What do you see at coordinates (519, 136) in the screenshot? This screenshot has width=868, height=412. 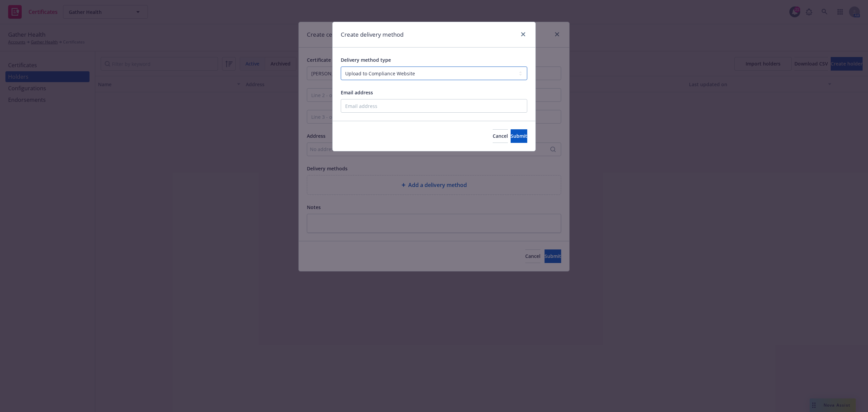 I see `span: Submit` at bounding box center [519, 136].